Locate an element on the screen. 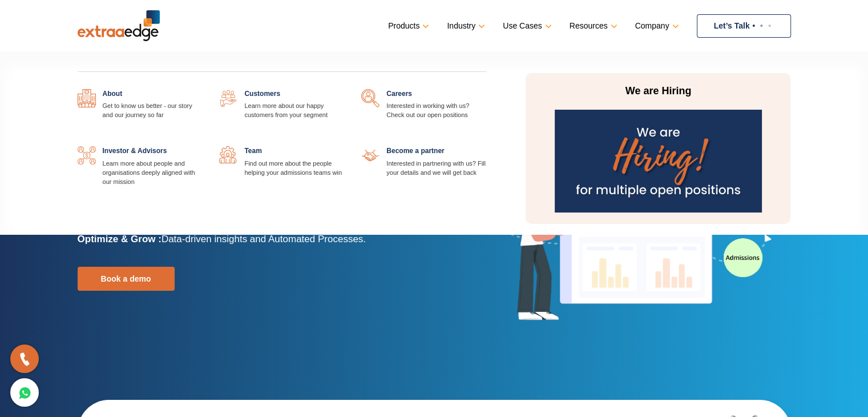 The width and height of the screenshot is (868, 417). a: Let’s Talk is located at coordinates (744, 26).